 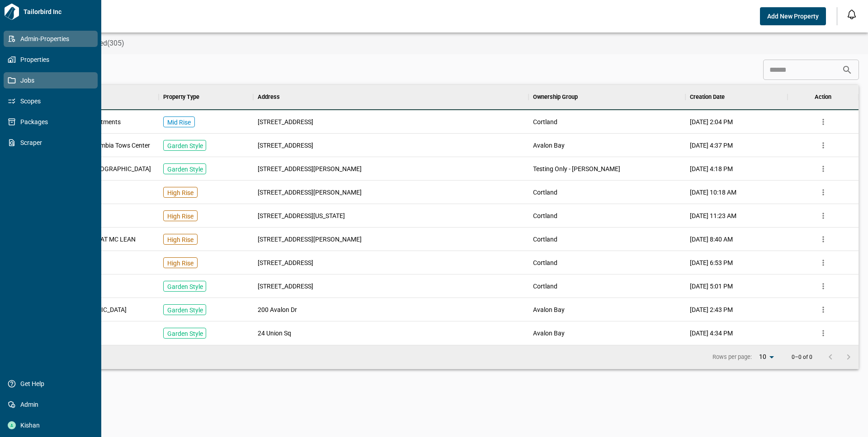 I want to click on div: base tabs, so click(x=446, y=43).